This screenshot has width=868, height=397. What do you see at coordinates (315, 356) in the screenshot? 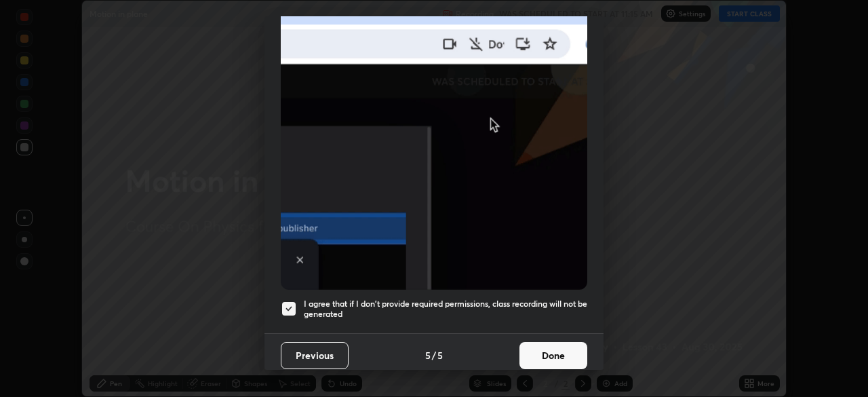
I see `button: Previous` at bounding box center [315, 356].